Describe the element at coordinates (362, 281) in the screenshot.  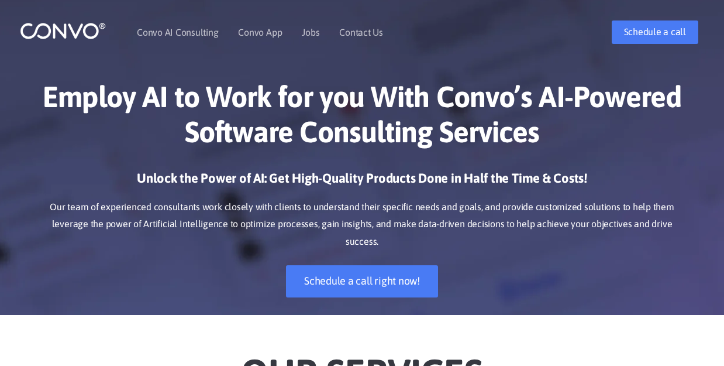
I see `a: Schedule a call right now!` at that location.